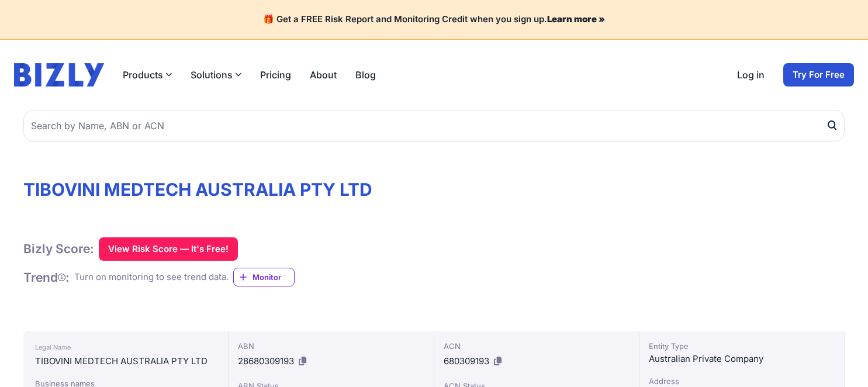 Image resolution: width=868 pixels, height=387 pixels. I want to click on div: ABN, so click(331, 346).